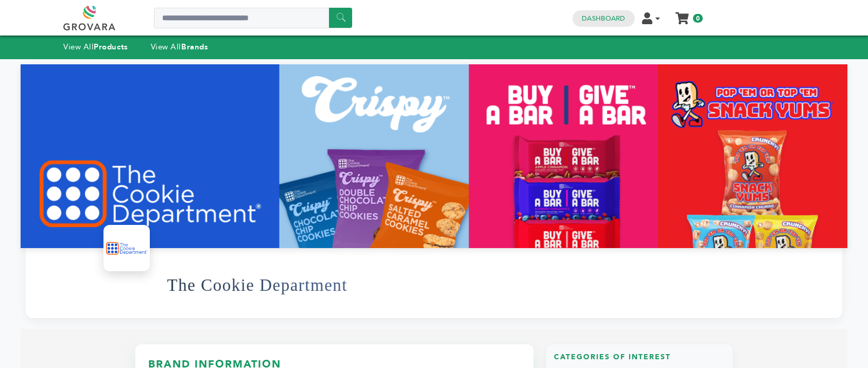 This screenshot has height=368, width=868. Describe the element at coordinates (603, 18) in the screenshot. I see `a: Dashboard` at that location.